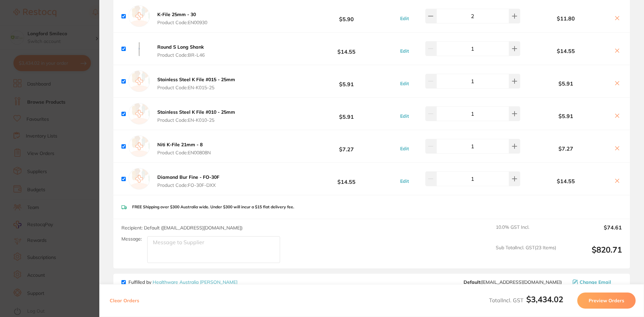 This screenshot has height=317, width=644. What do you see at coordinates (196, 83) in the screenshot?
I see `button: Stainless Steel K File #015 - 25mm Product Code:EN-K015-25` at bounding box center [196, 83].